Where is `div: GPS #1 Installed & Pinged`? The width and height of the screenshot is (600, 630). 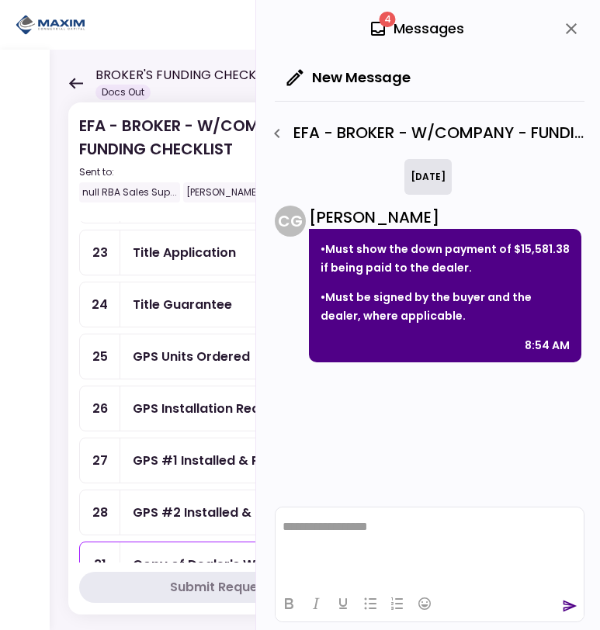
div: GPS #1 Installed & Pinged is located at coordinates (213, 460).